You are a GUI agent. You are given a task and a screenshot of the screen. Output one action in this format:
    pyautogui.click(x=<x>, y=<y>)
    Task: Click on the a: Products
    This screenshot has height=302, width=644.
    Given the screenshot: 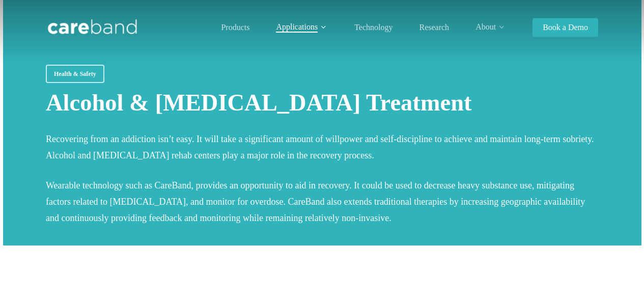 What is the action you would take?
    pyautogui.click(x=235, y=28)
    